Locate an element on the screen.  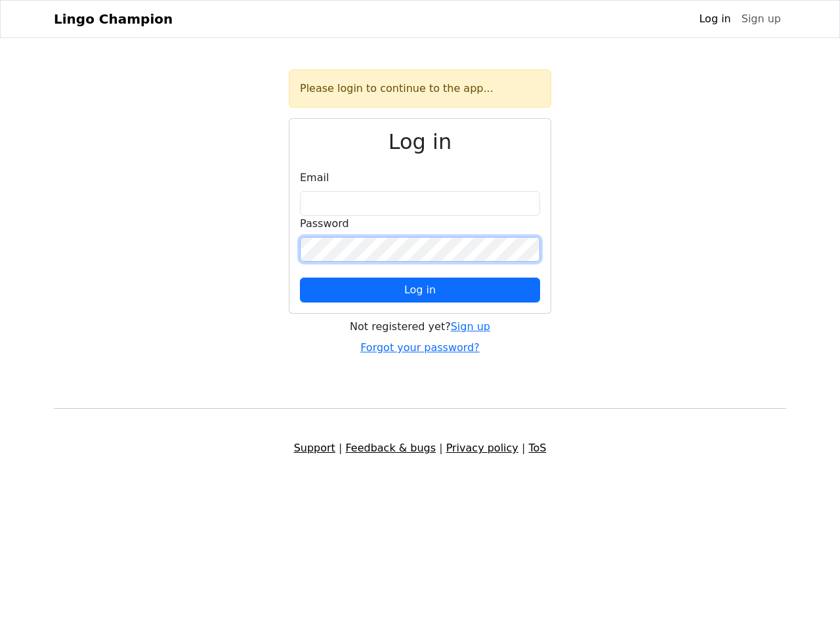
a: Support is located at coordinates (315, 448).